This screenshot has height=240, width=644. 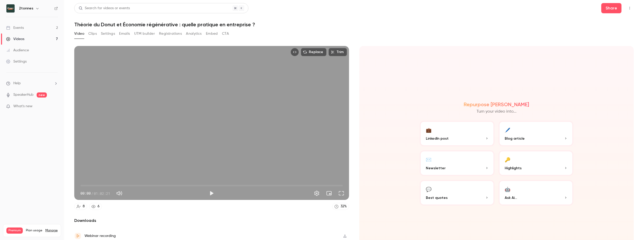 I want to click on button: CTA, so click(x=225, y=34).